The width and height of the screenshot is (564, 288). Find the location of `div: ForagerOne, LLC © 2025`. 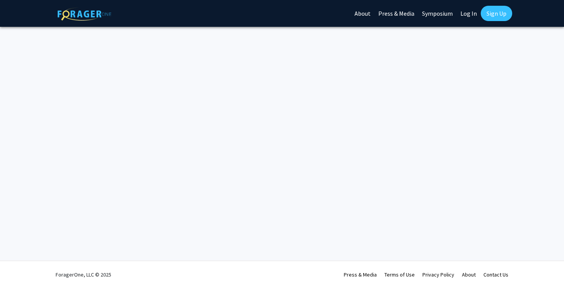

div: ForagerOne, LLC © 2025 is located at coordinates (83, 275).